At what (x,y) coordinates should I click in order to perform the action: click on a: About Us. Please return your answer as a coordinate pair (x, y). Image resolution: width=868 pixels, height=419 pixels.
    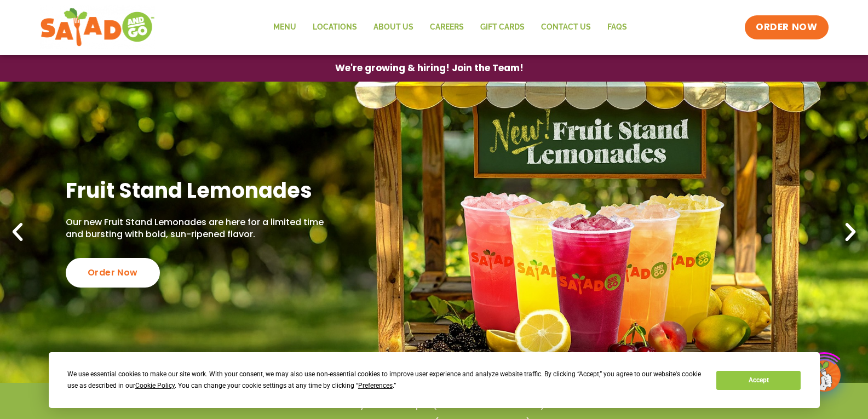
    Looking at the image, I should click on (393, 27).